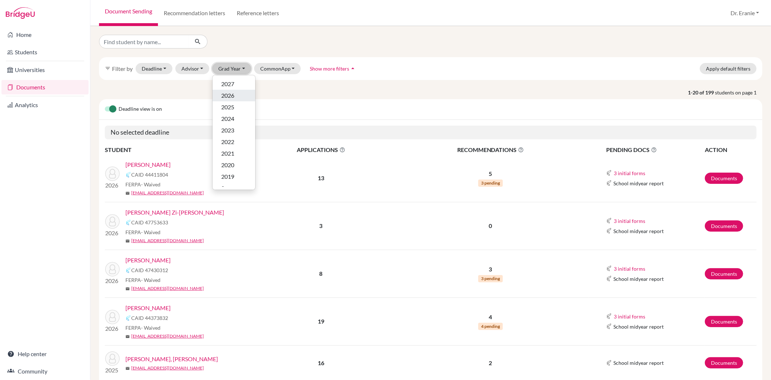 This screenshot has height=380, width=771. What do you see at coordinates (228, 153) in the screenshot?
I see `span: 2021` at bounding box center [228, 153].